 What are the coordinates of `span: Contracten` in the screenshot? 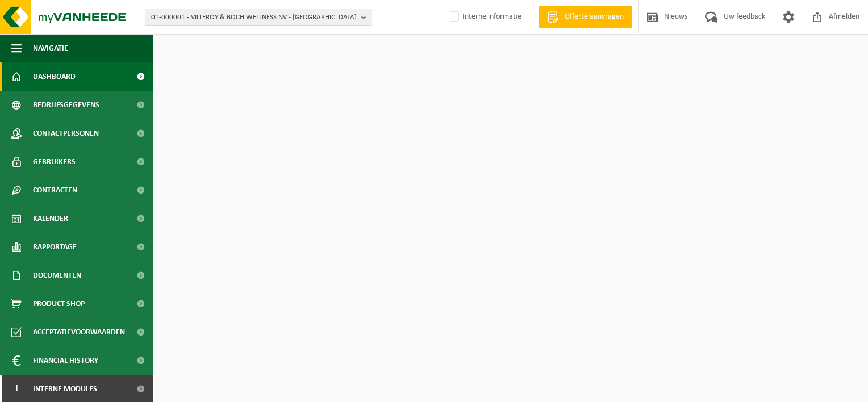 It's located at (55, 190).